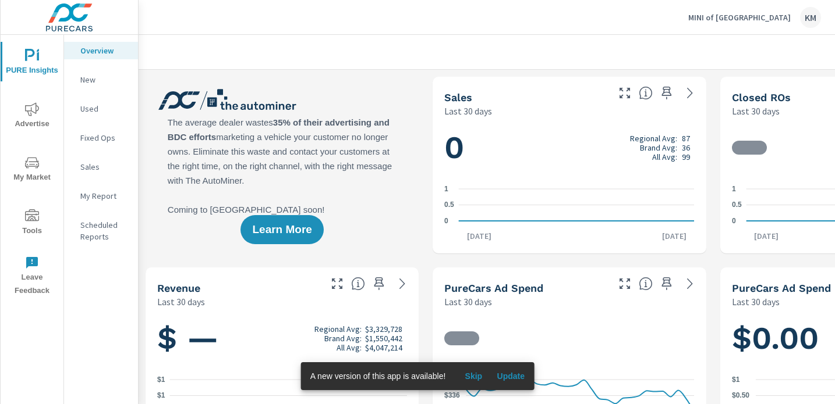 The image size is (835, 404). What do you see at coordinates (494, 288) in the screenshot?
I see `h5: PureCars Ad Spend` at bounding box center [494, 288].